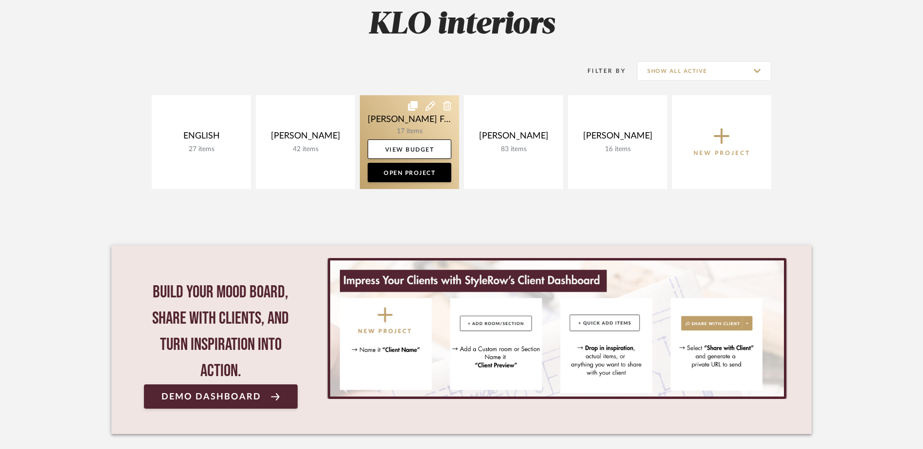  What do you see at coordinates (221, 332) in the screenshot?
I see `div: Build your mood board, share with clients, and turn inspiration into action.` at bounding box center [221, 332].